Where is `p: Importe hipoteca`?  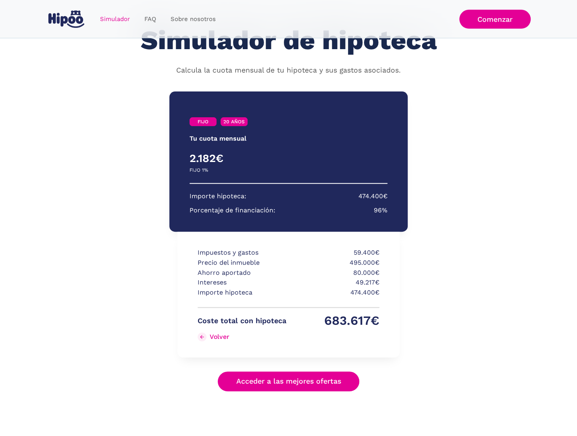
p: Importe hipoteca is located at coordinates (242, 293).